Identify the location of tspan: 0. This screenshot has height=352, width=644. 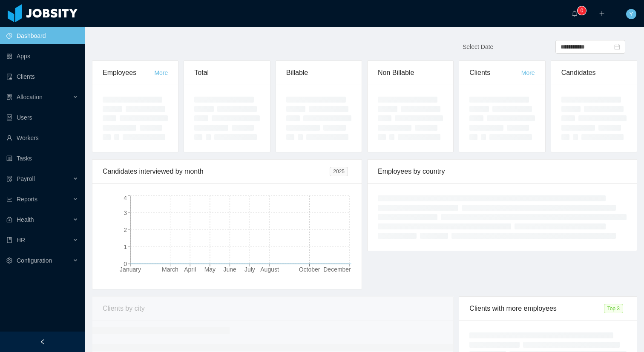
(125, 264).